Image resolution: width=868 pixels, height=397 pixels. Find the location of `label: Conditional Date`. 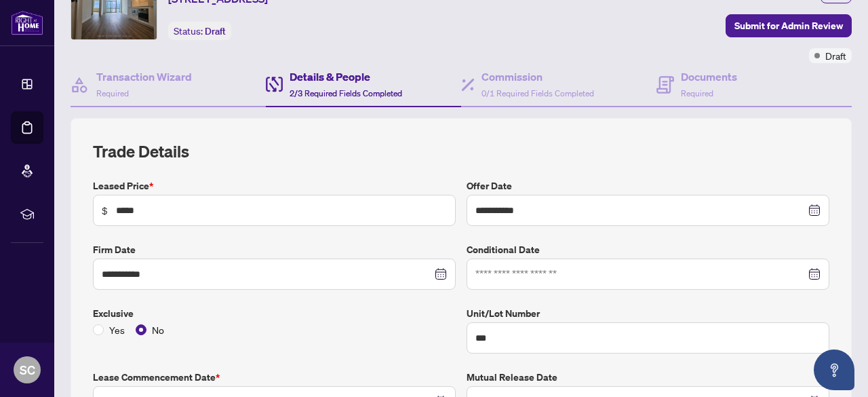

label: Conditional Date is located at coordinates (648, 250).